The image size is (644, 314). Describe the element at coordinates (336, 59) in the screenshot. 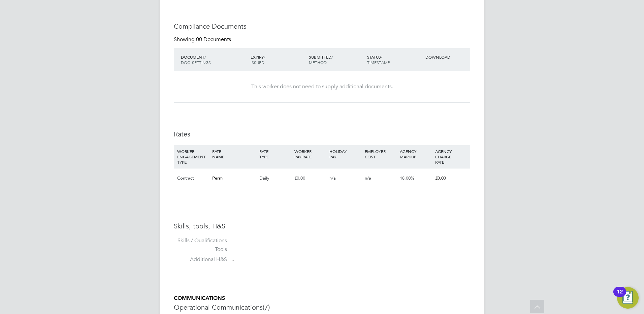

I see `div: SUBMITTED` at that location.